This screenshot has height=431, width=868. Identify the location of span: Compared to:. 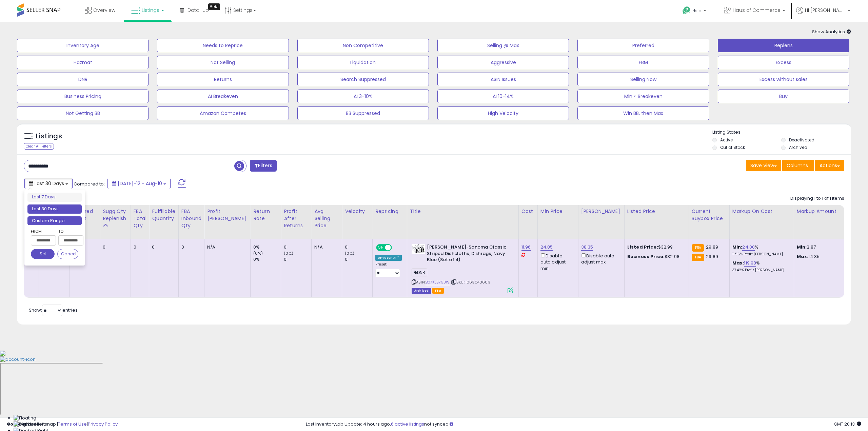
(89, 184).